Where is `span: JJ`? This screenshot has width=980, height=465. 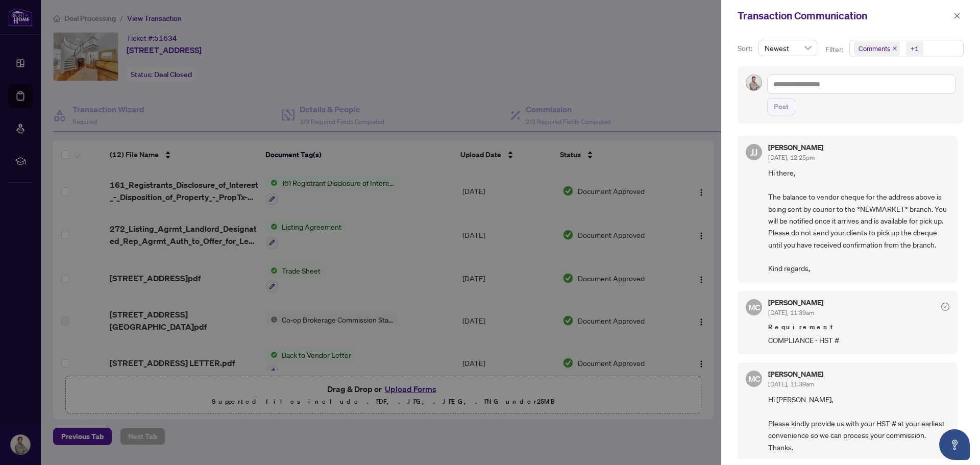 span: JJ is located at coordinates (754, 152).